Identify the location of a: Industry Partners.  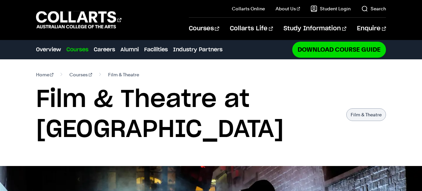
(198, 50).